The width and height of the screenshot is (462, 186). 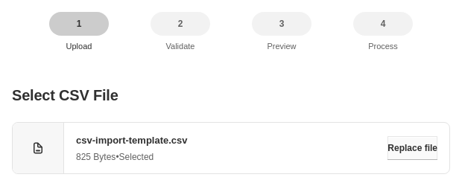 What do you see at coordinates (232, 157) in the screenshot?
I see `span: 825 Bytes • Selected` at bounding box center [232, 157].